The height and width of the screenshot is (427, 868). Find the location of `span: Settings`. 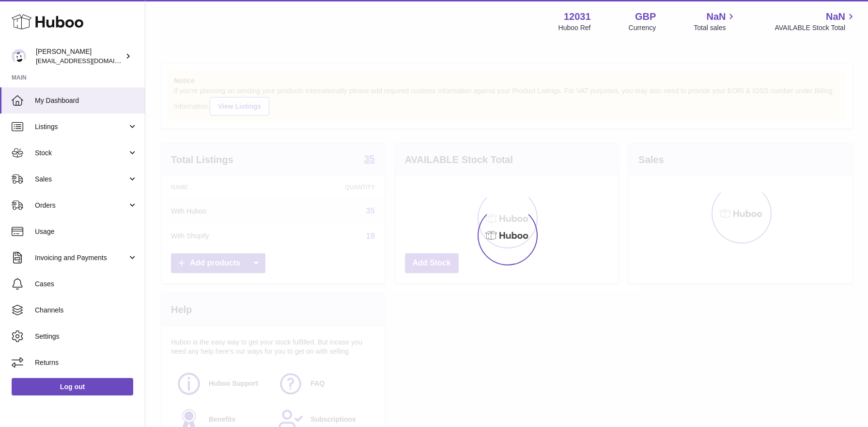

span: Settings is located at coordinates (86, 336).